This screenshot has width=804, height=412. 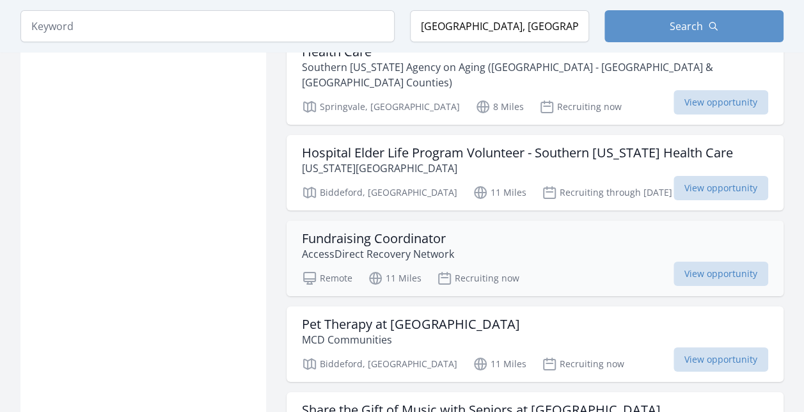 I want to click on p: 8 Miles, so click(x=500, y=107).